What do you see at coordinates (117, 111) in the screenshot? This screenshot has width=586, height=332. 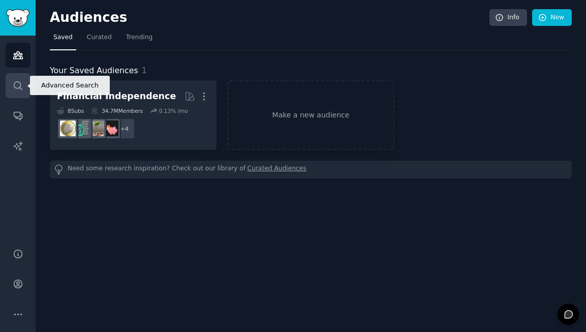 I see `div: 34.7M Members` at bounding box center [117, 111].